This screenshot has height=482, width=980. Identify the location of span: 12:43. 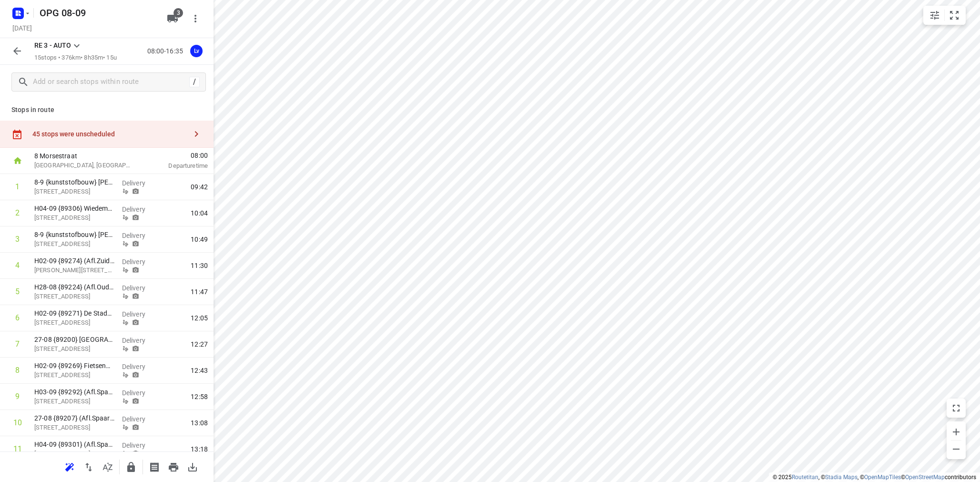
(199, 371).